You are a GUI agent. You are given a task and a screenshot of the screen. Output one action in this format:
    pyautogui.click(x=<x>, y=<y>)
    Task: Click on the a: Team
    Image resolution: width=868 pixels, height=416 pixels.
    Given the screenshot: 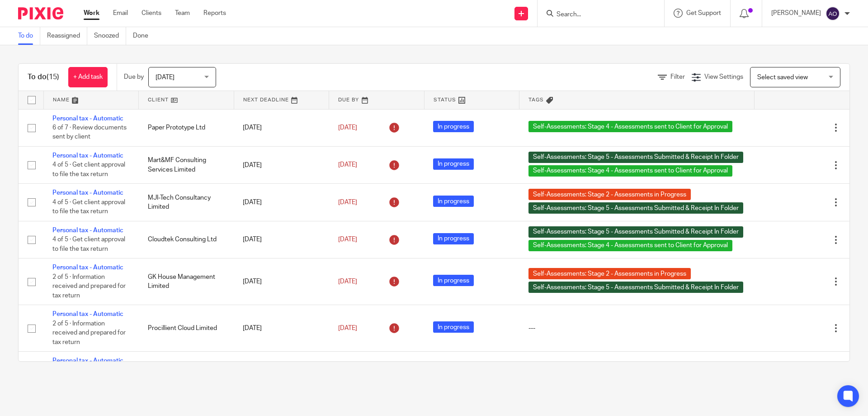 What is the action you would take?
    pyautogui.click(x=182, y=13)
    